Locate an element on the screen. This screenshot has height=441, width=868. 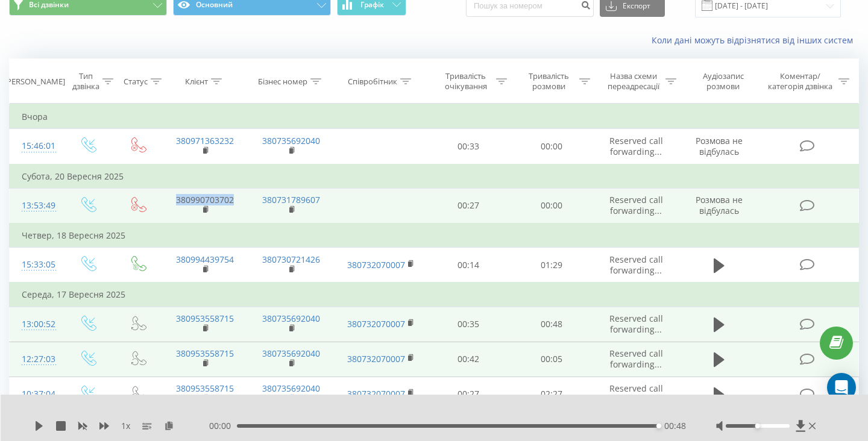
div: 12:27:03 is located at coordinates (36, 359).